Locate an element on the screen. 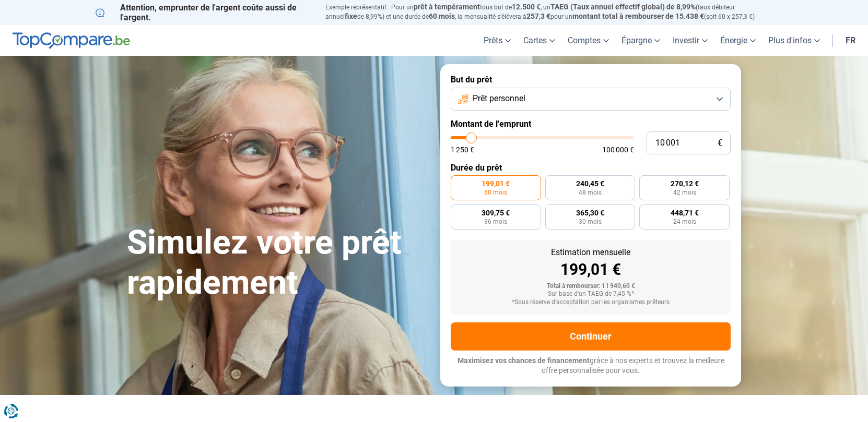  span: Maximisez vos chances de financement is located at coordinates (524, 360).